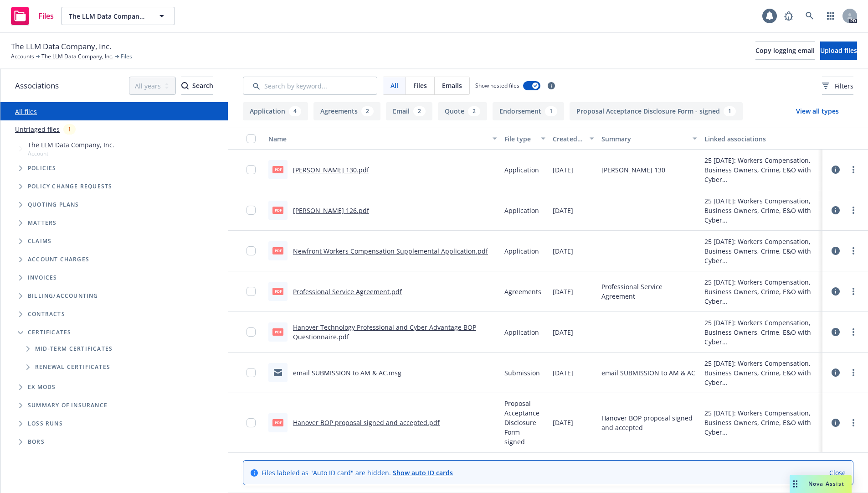 This screenshot has width=868, height=493. Describe the element at coordinates (347, 373) in the screenshot. I see `a: email SUBMISSION to AM & AC.msg` at that location.